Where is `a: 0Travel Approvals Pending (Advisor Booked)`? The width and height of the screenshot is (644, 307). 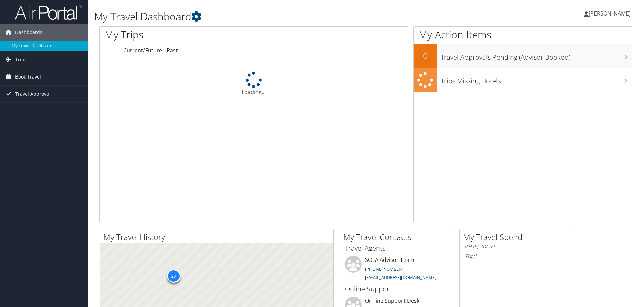
a: 0Travel Approvals Pending (Advisor Booked) is located at coordinates (522, 56).